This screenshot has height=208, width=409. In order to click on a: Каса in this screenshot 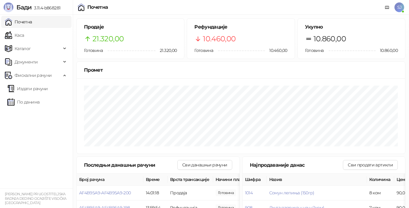, I will do `click(14, 35)`.